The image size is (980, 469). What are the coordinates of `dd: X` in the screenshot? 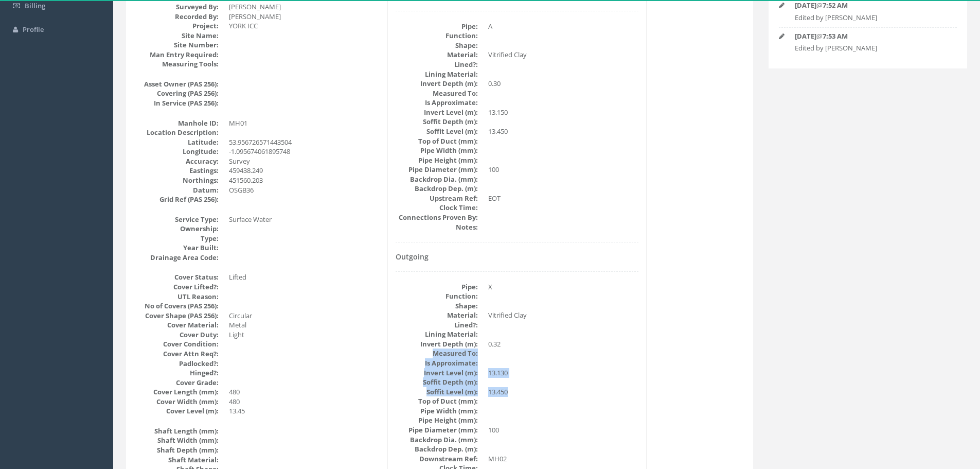 It's located at (563, 286).